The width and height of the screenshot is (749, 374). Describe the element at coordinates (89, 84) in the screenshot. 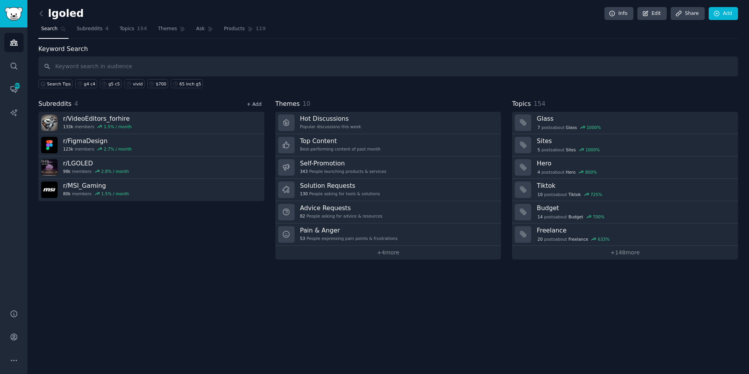

I see `div: g4 c4` at that location.